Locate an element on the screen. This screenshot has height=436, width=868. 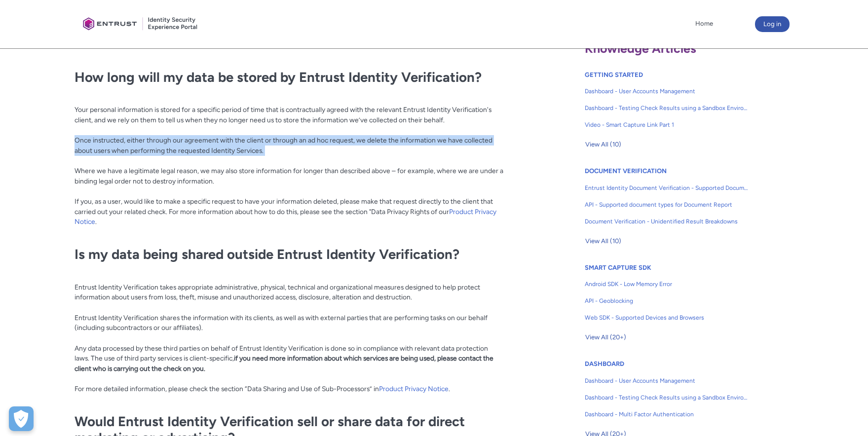
a: Web SDK - Supported Devices and Browsers is located at coordinates (667, 318).